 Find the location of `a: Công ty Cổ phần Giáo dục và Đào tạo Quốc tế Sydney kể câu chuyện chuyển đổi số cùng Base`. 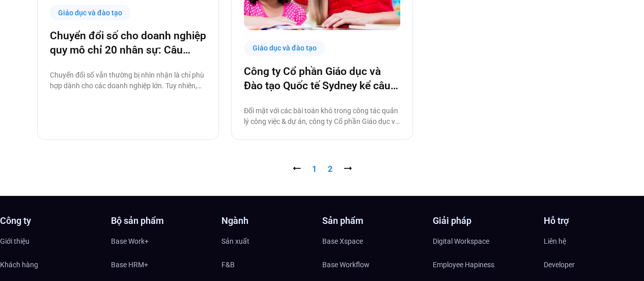

a: Công ty Cổ phần Giáo dục và Đào tạo Quốc tế Sydney kể câu chuyện chuyển đổi số cùng Base is located at coordinates (322, 78).